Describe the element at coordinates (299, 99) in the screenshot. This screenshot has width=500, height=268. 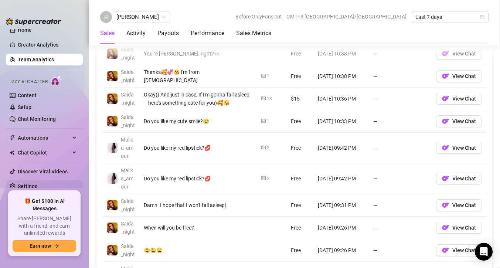
I see `td: $15` at that location.